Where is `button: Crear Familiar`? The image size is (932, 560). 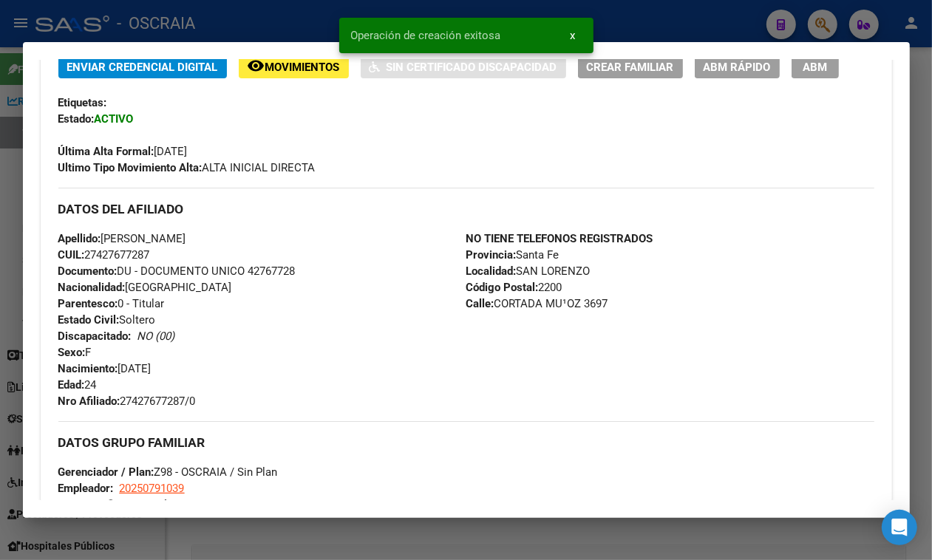
button: Crear Familiar is located at coordinates (630, 66).